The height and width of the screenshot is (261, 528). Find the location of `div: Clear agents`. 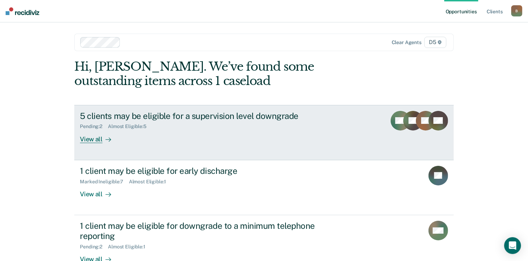

div: Clear agents is located at coordinates (407, 42).